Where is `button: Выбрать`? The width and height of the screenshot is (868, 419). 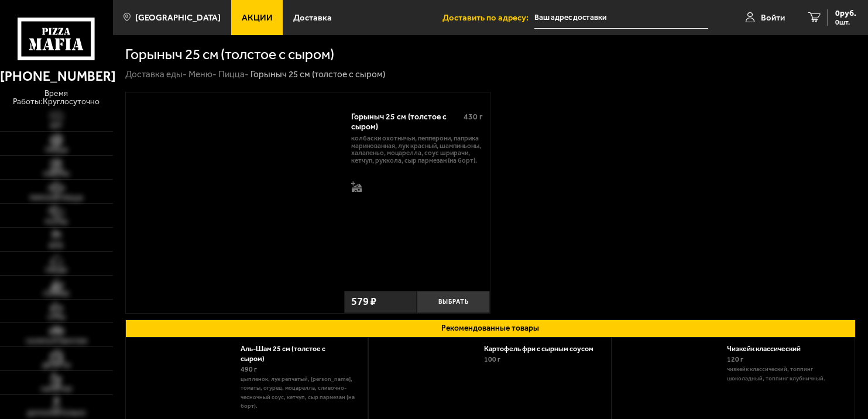
button: Выбрать is located at coordinates (453, 302).